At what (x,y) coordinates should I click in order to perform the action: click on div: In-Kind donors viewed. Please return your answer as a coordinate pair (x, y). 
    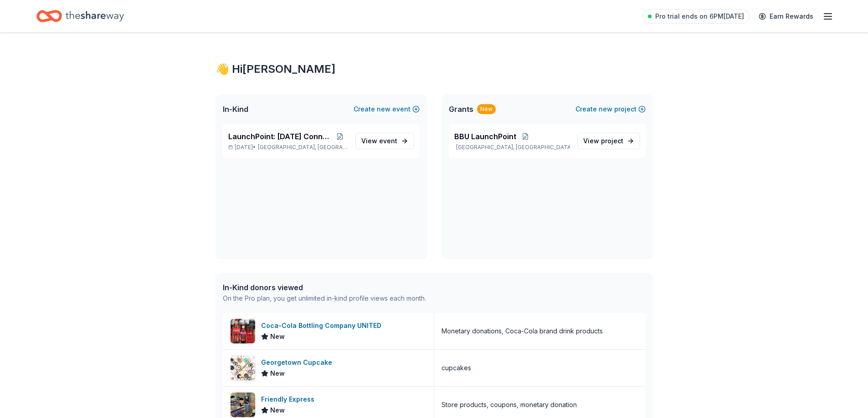
    Looking at the image, I should click on (325, 288).